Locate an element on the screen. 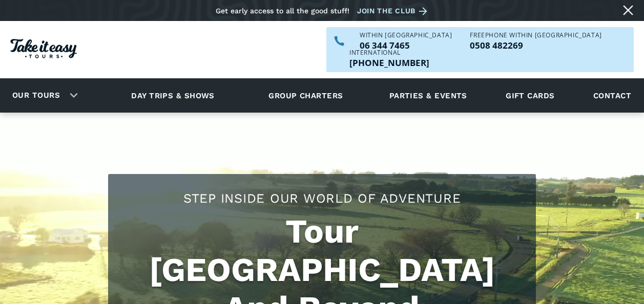  a: Call us outside of NZ on +6463447465 is located at coordinates (389, 62).